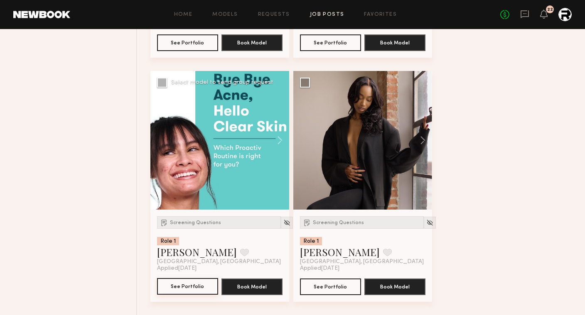 This screenshot has width=585, height=315. What do you see at coordinates (274, 15) in the screenshot?
I see `a: Requests` at bounding box center [274, 15].